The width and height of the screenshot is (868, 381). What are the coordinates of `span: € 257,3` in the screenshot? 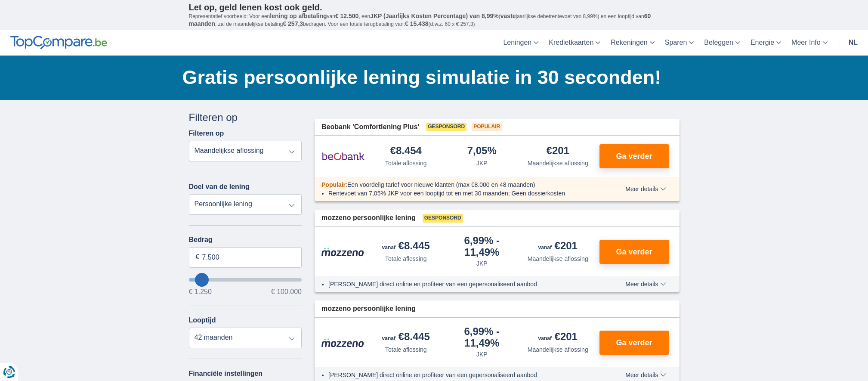 It's located at (292, 24).